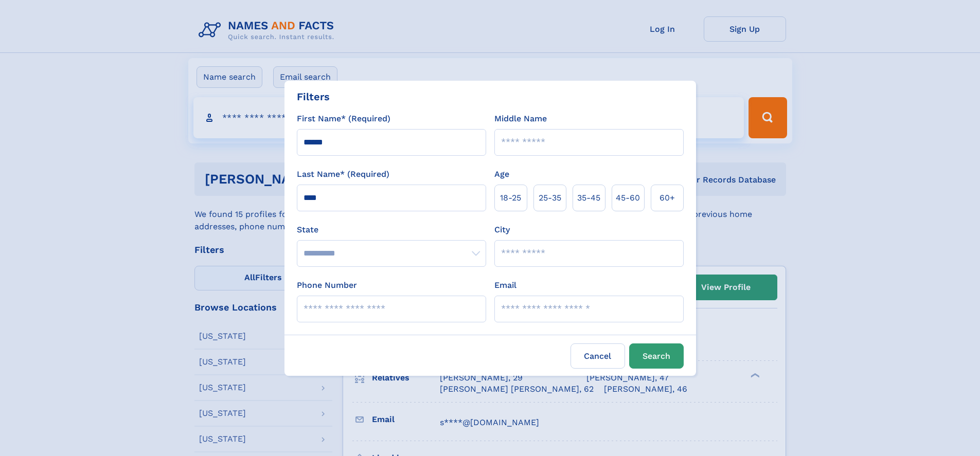  What do you see at coordinates (343, 174) in the screenshot?
I see `label: Last Name* (Required)` at bounding box center [343, 174].